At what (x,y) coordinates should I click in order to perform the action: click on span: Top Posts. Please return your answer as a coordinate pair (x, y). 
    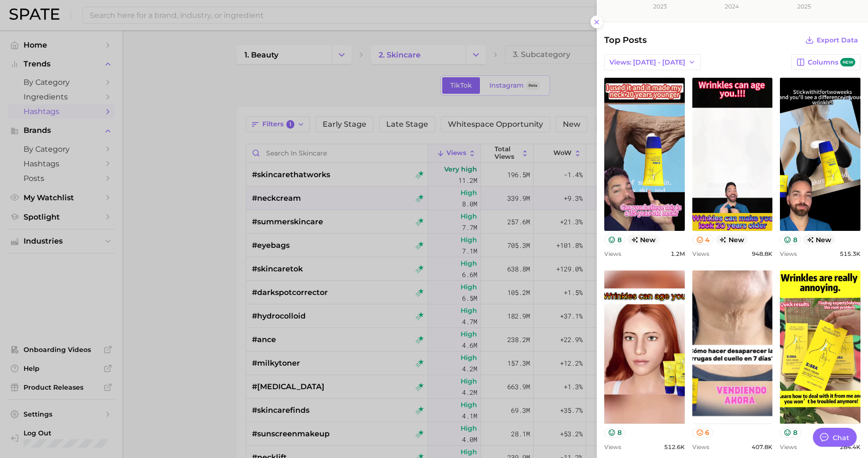
    Looking at the image, I should click on (625, 40).